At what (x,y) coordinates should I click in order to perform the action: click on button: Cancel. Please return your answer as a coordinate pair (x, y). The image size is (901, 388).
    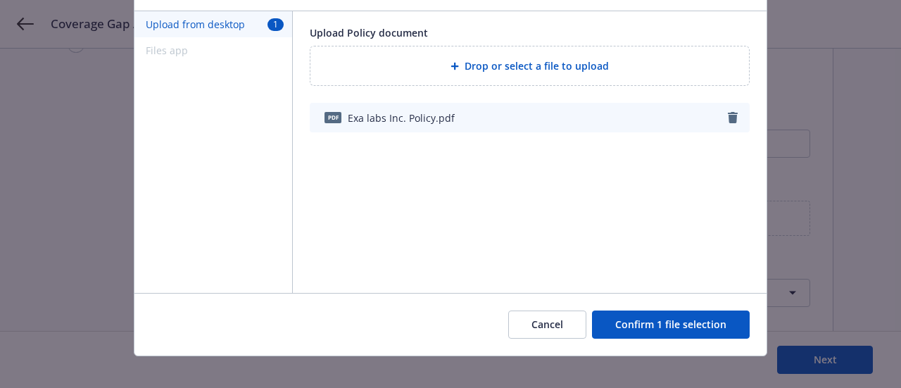
    Looking at the image, I should click on (547, 324).